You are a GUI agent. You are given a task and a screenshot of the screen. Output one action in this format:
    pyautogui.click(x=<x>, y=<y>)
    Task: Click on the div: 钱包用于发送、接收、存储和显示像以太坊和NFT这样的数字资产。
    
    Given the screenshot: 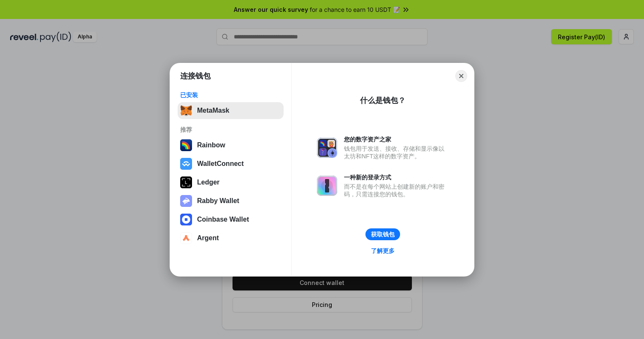 What is the action you would take?
    pyautogui.click(x=396, y=152)
    